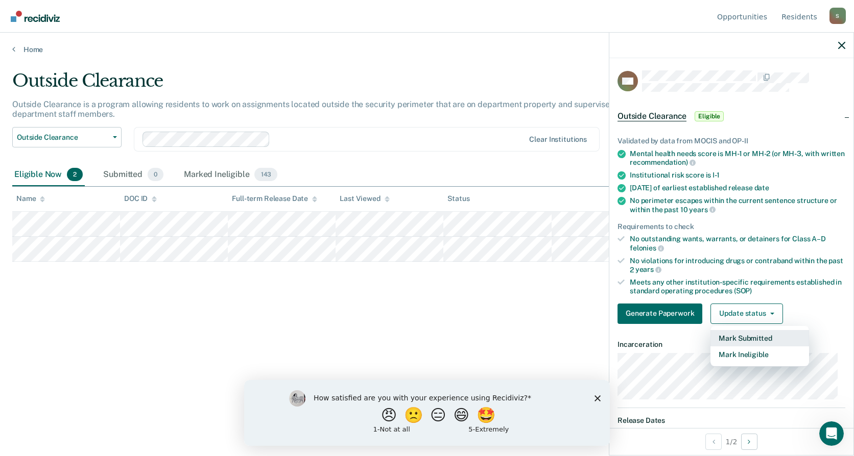  What do you see at coordinates (427, 50) in the screenshot?
I see `a: Home` at bounding box center [427, 50].